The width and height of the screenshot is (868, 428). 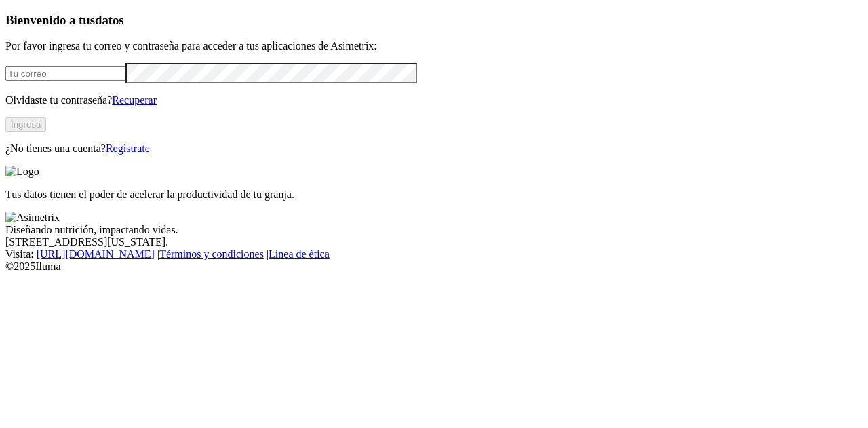 I want to click on img: Logo, so click(x=22, y=172).